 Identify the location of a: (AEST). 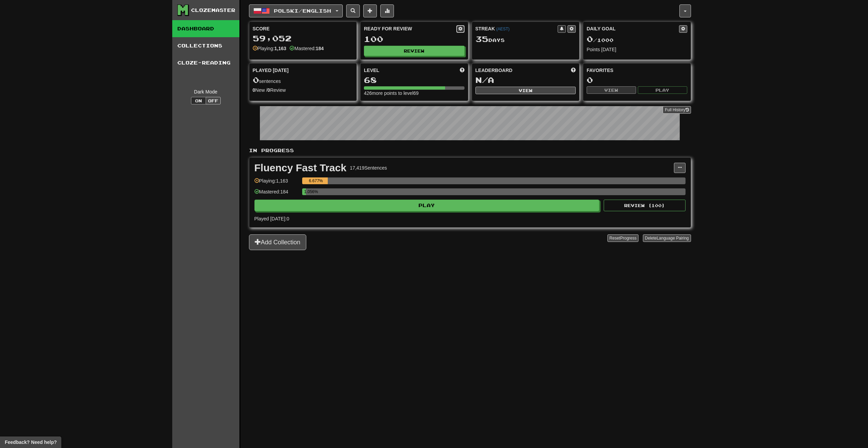
(503, 29).